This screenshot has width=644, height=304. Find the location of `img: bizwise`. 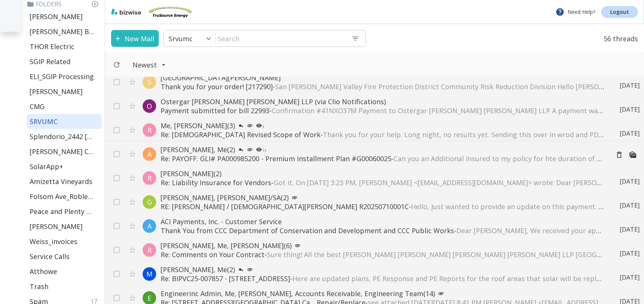

img: bizwise is located at coordinates (126, 12).